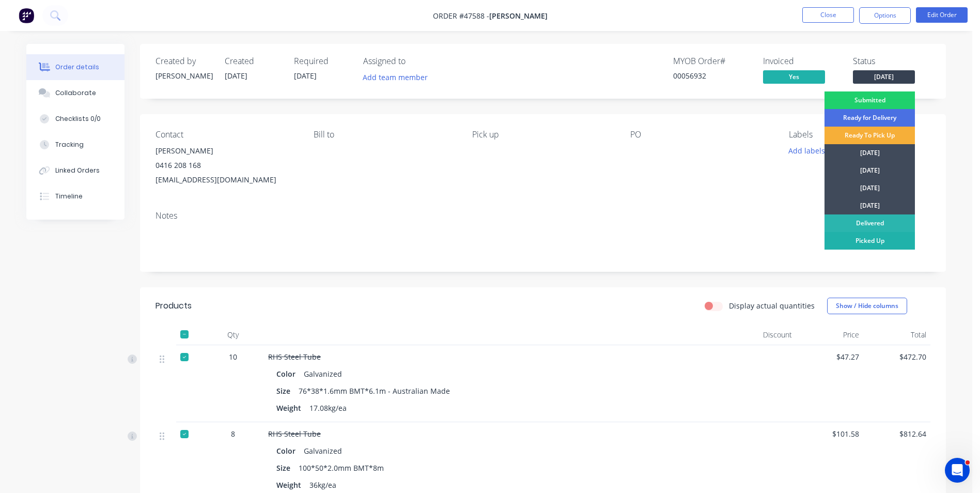 The image size is (980, 493). What do you see at coordinates (75, 170) in the screenshot?
I see `button: Linked Orders` at bounding box center [75, 170].